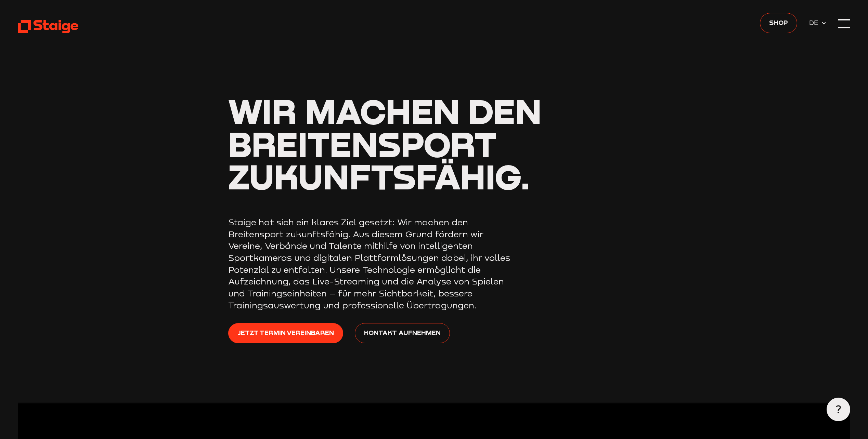 Image resolution: width=868 pixels, height=439 pixels. What do you see at coordinates (778, 23) in the screenshot?
I see `a: Shop` at bounding box center [778, 23].